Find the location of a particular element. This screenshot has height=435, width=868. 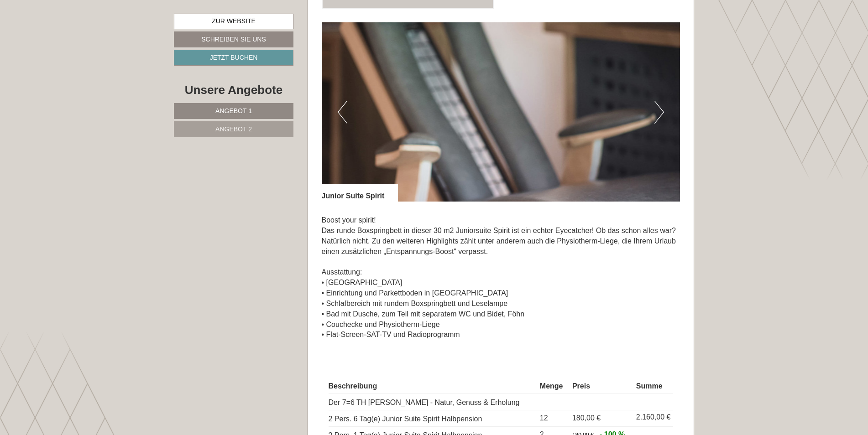

th: Beschreibung is located at coordinates (432, 387).